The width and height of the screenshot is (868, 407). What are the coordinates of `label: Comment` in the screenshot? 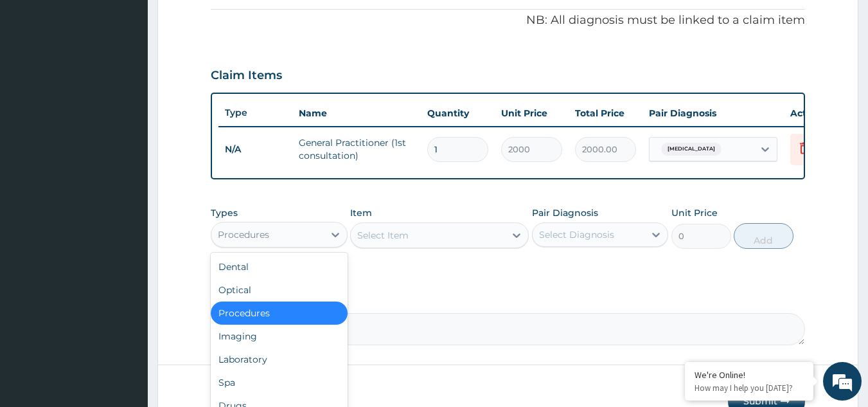 It's located at (508, 300).